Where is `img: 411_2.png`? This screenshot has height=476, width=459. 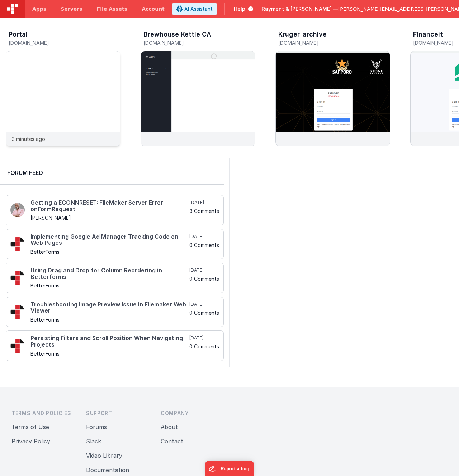
img: 411_2.png is located at coordinates (18, 210).